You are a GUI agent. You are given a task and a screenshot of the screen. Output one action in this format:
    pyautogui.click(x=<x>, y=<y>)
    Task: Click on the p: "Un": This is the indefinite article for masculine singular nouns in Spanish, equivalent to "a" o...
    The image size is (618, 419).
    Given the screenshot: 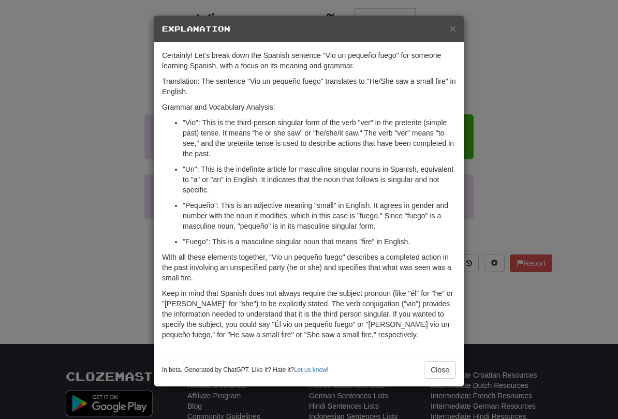 What is the action you would take?
    pyautogui.click(x=319, y=180)
    